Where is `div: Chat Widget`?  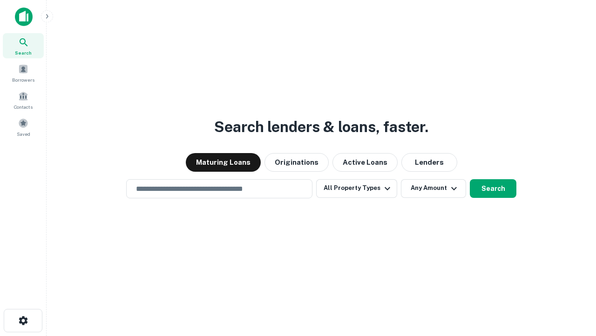
div: Chat Widget is located at coordinates (573, 253).